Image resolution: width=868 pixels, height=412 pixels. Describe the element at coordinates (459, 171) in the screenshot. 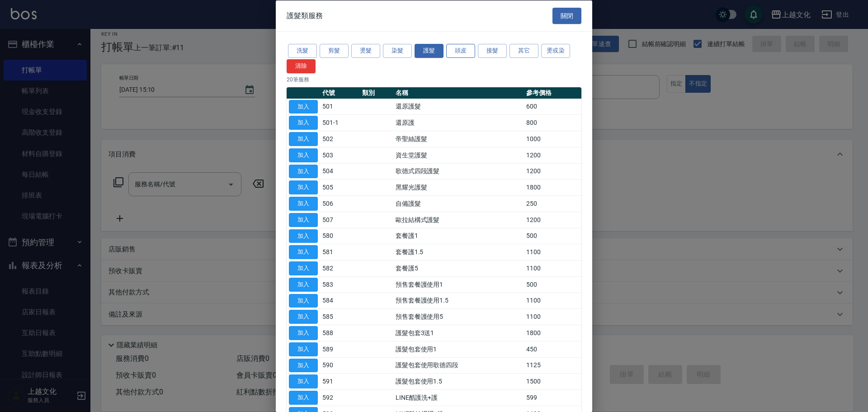

I see `td: 歌德式四段護髮` at that location.